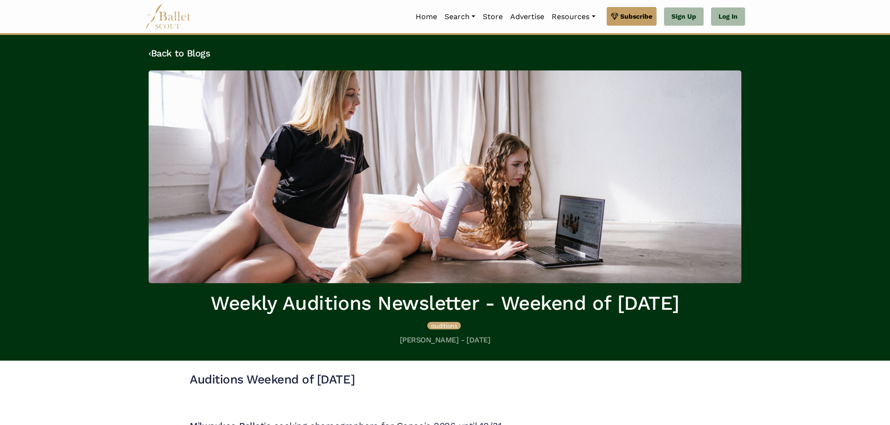 The width and height of the screenshot is (890, 425). Describe the element at coordinates (527, 17) in the screenshot. I see `a: Advertise` at that location.